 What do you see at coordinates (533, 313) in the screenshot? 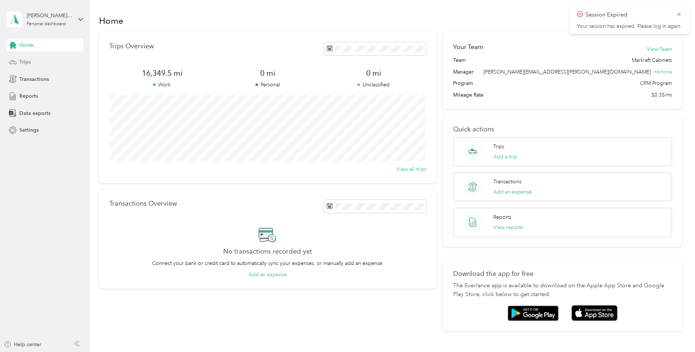
I see `img: Google play` at bounding box center [533, 313].